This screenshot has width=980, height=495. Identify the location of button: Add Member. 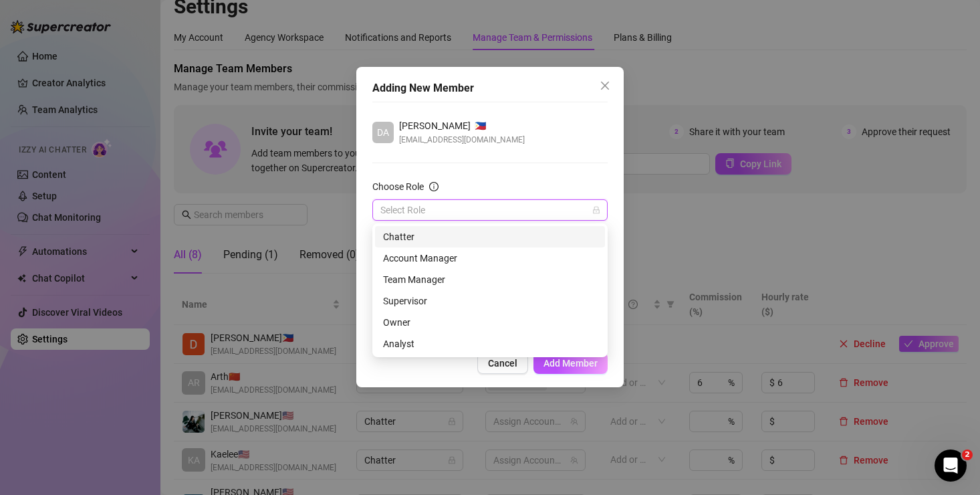
(570, 363).